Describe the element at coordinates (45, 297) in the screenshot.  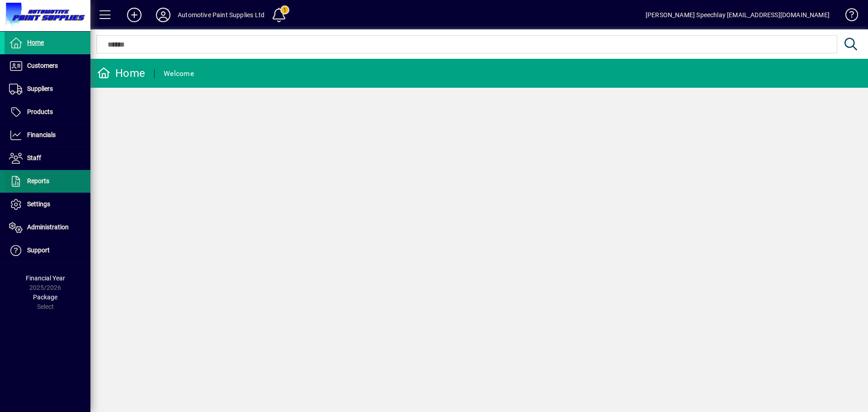
I see `span: Package` at that location.